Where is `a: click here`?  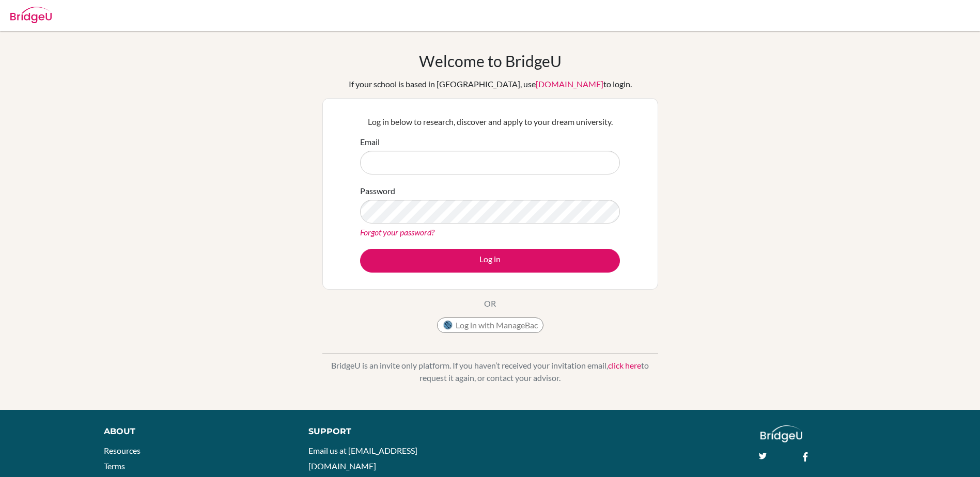
a: click here is located at coordinates (625, 365).